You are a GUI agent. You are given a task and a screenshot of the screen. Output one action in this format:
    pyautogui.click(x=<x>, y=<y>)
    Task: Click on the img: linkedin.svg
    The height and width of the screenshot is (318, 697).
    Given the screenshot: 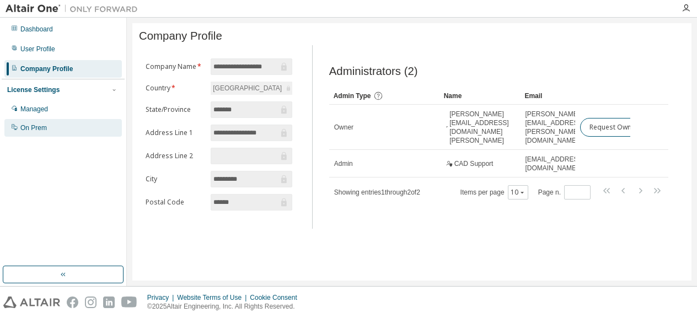 What is the action you would take?
    pyautogui.click(x=109, y=302)
    